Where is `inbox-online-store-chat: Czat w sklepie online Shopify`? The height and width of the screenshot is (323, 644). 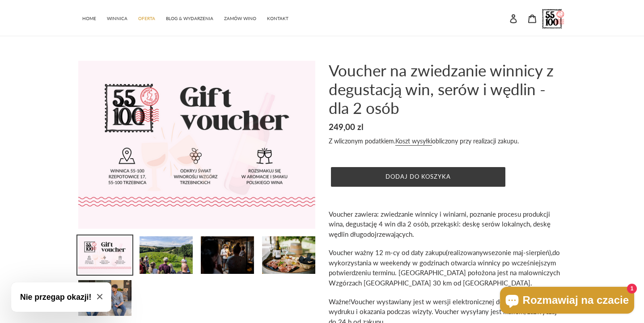
inbox-online-store-chat: Czat w sklepie online Shopify is located at coordinates (567, 301).